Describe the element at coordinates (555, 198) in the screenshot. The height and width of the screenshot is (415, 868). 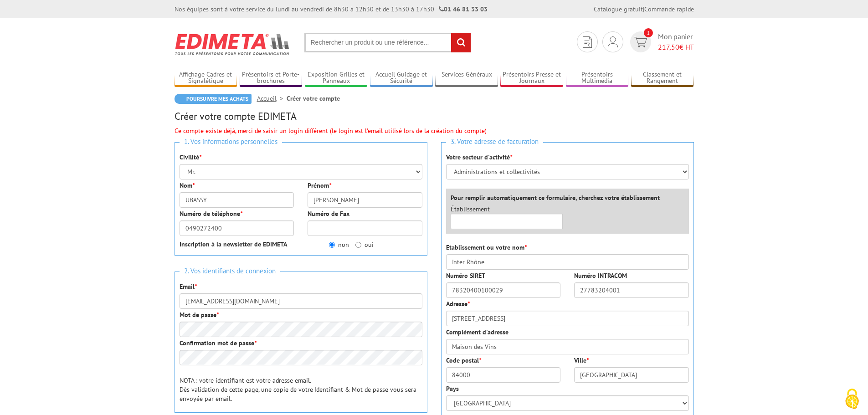
I see `label: Pour remplir automatiquement ce formulaire, cherchez votre établissement` at that location.